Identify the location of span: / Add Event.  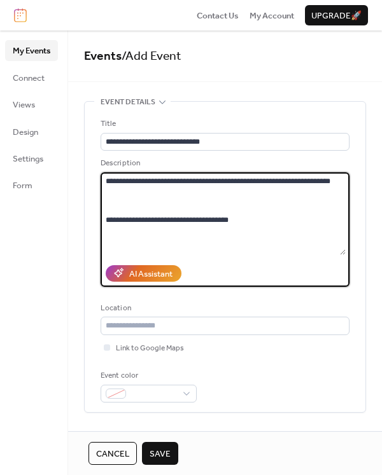
(151, 56).